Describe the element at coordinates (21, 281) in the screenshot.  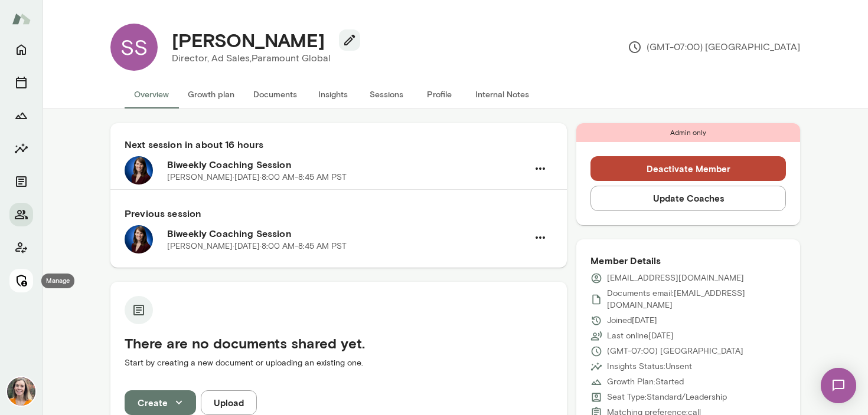
I see `button: Manage` at that location.